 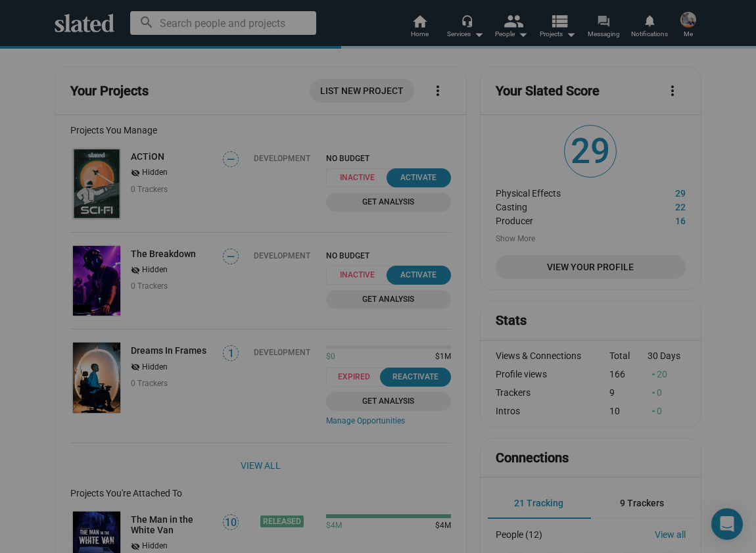 What do you see at coordinates (628, 410) in the screenshot?
I see `div: 10` at bounding box center [628, 410].